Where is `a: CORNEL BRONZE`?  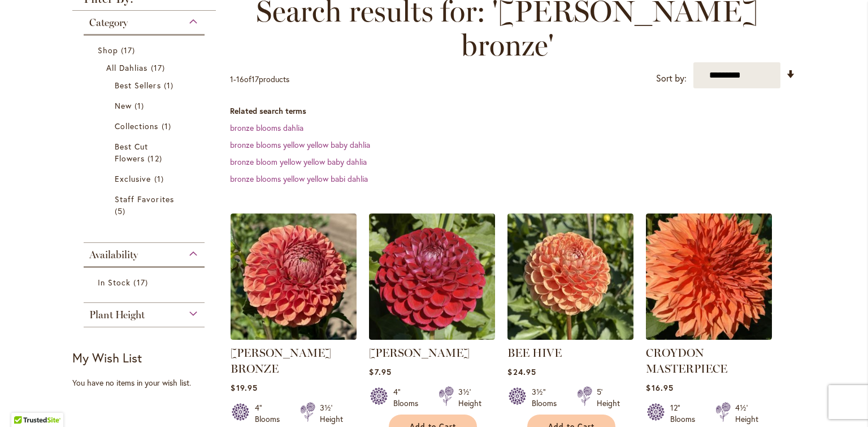 a: CORNEL BRONZE is located at coordinates (294, 336).